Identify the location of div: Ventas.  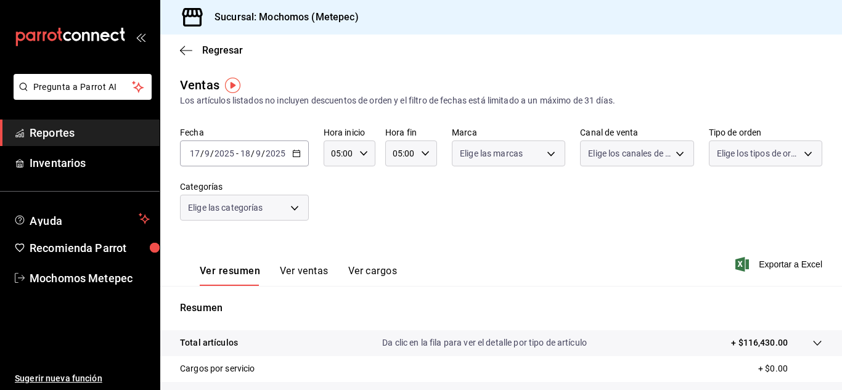
(200, 85).